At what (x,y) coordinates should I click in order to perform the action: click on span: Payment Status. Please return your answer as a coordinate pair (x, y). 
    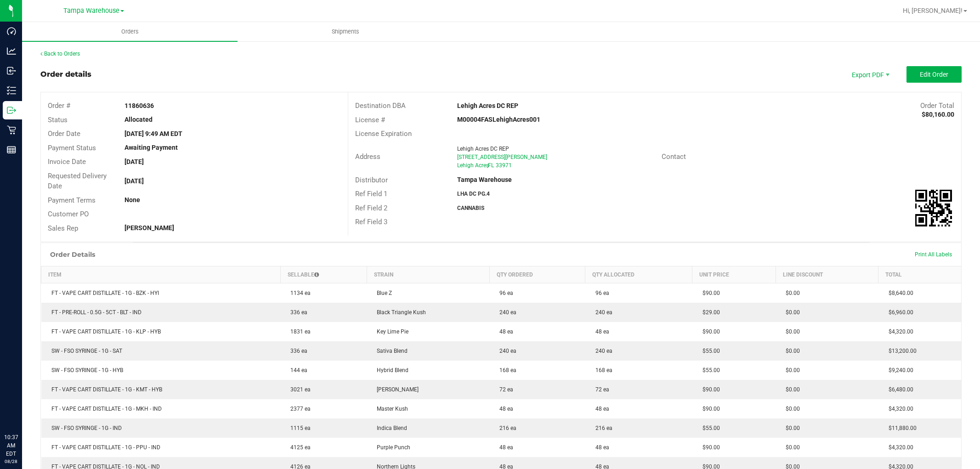
    Looking at the image, I should click on (72, 148).